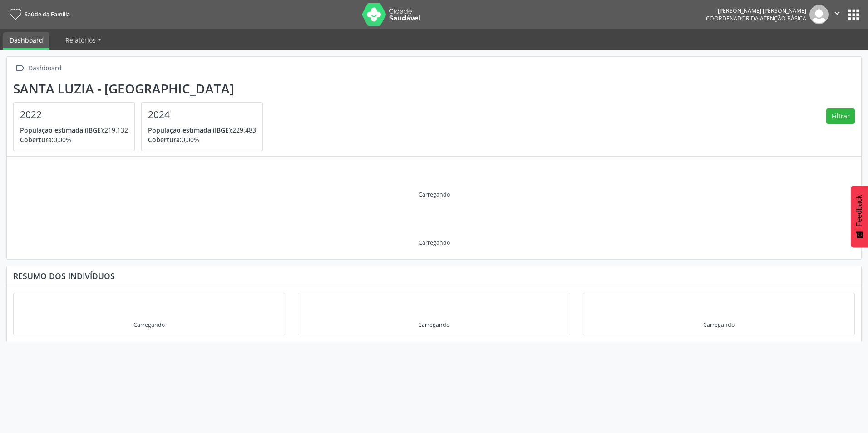  What do you see at coordinates (44, 68) in the screenshot?
I see `div: Dashboard` at bounding box center [44, 68].